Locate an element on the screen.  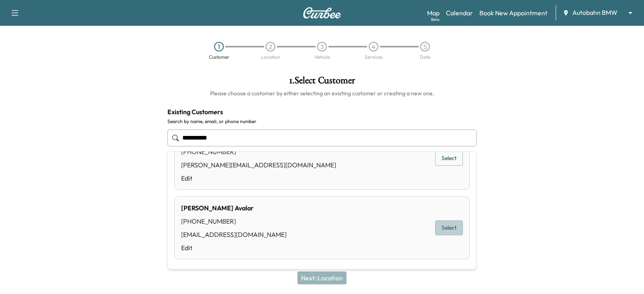
div: 4 is located at coordinates (374, 47).